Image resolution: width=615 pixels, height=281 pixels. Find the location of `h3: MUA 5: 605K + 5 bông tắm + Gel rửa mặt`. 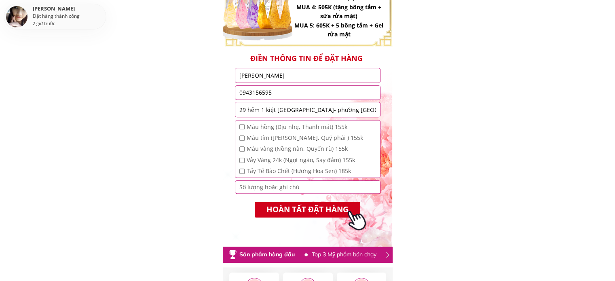

h3: MUA 5: 605K + 5 bông tắm + Gel rửa mặt is located at coordinates (339, 30).